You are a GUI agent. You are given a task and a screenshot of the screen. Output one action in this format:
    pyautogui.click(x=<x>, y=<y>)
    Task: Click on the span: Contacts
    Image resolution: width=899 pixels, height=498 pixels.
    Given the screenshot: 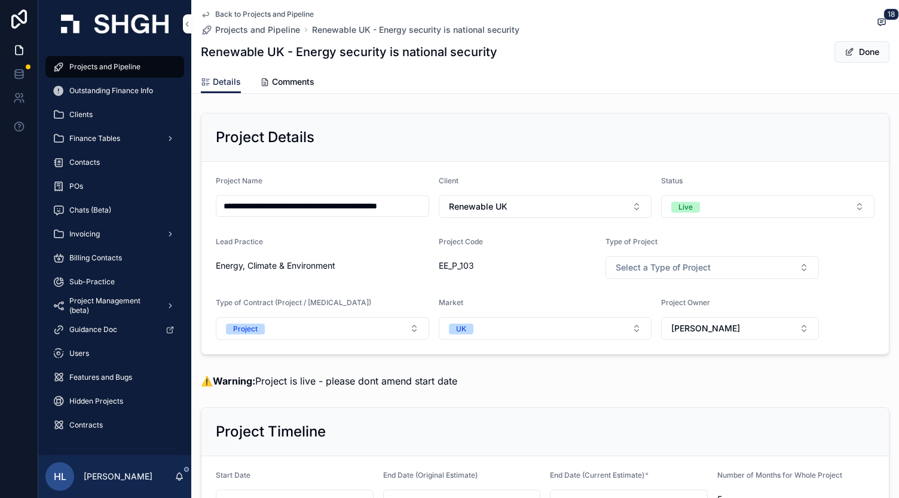 What is the action you would take?
    pyautogui.click(x=84, y=163)
    